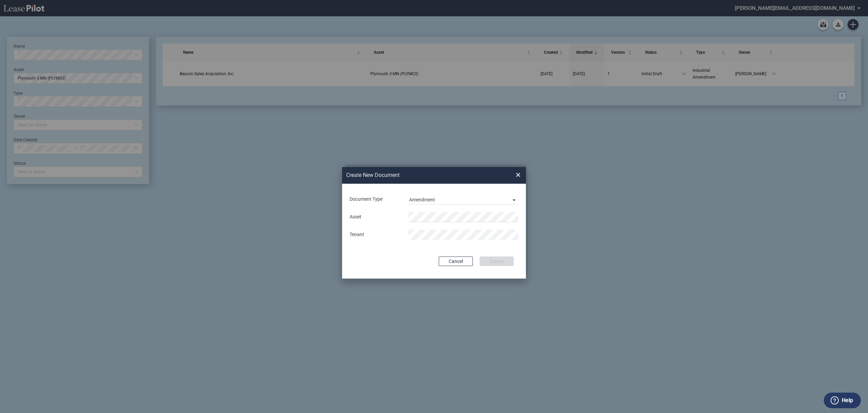 The image size is (868, 413). What do you see at coordinates (497, 262) in the screenshot?
I see `button: Create` at bounding box center [497, 262].